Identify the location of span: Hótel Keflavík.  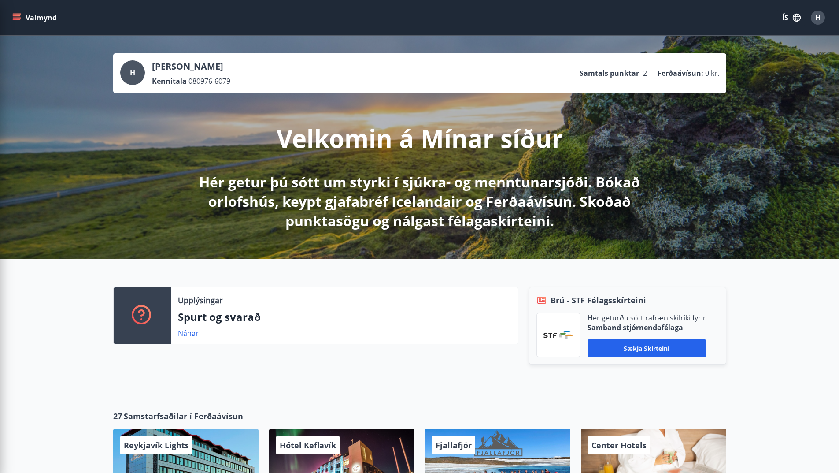
(308, 445).